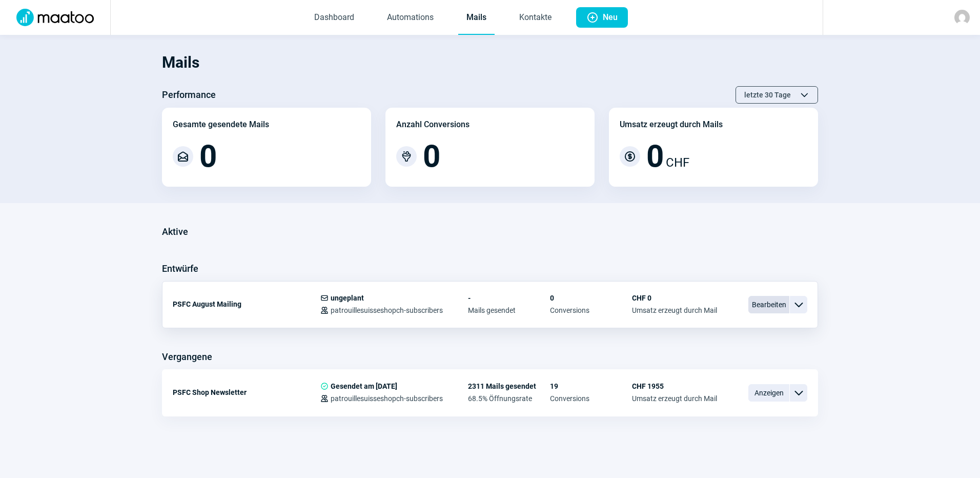 This screenshot has height=478, width=980. Describe the element at coordinates (180, 269) in the screenshot. I see `h3: Entwürfe` at that location.